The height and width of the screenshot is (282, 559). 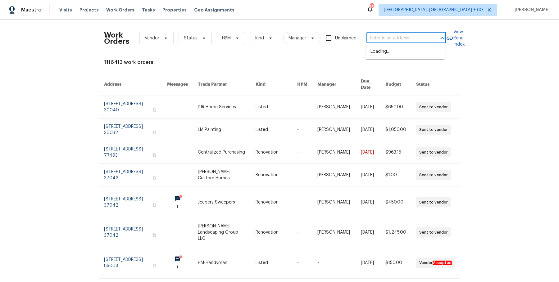 I want to click on span: Maestro, so click(x=31, y=10).